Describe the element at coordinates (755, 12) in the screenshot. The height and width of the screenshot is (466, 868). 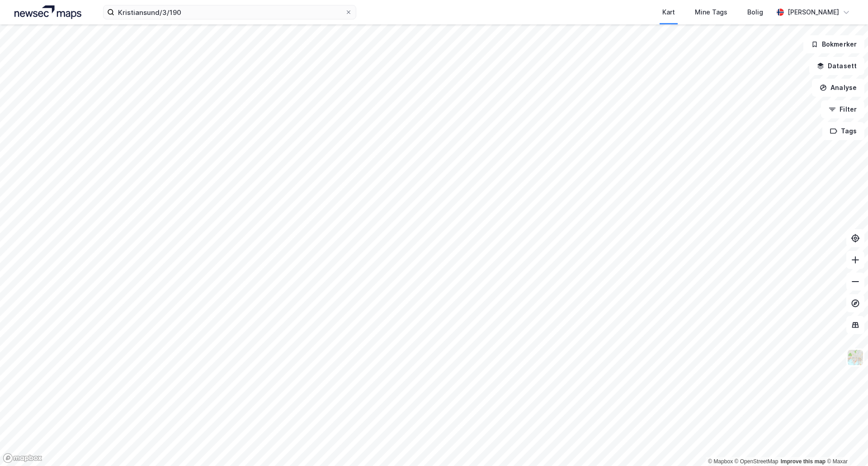
I see `div: Bolig` at that location.